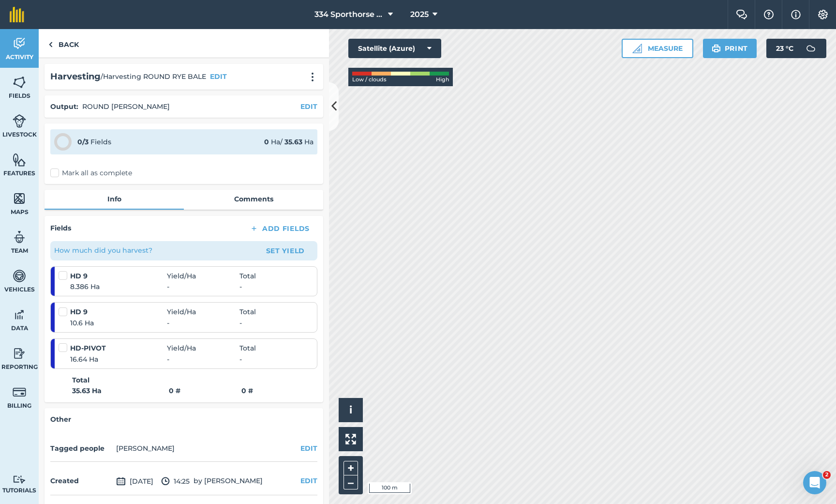 This screenshot has height=504, width=836. What do you see at coordinates (81, 448) in the screenshot?
I see `h4: Tagged people` at bounding box center [81, 448].